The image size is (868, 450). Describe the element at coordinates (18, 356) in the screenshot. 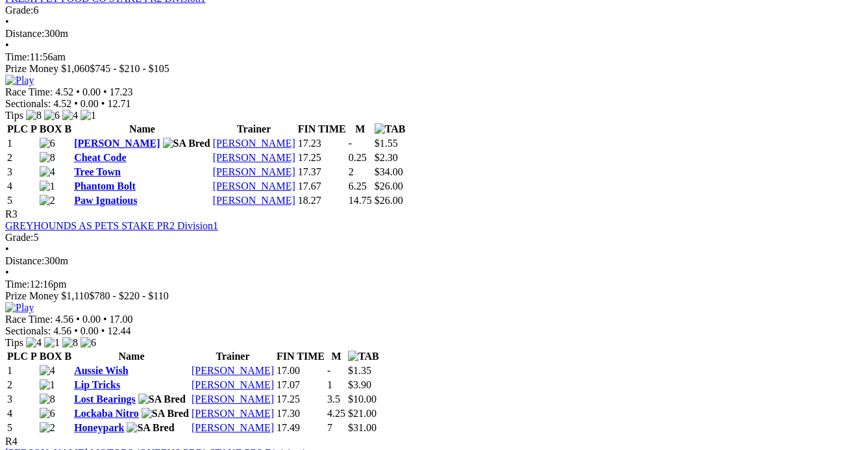

I see `span: PLC` at that location.